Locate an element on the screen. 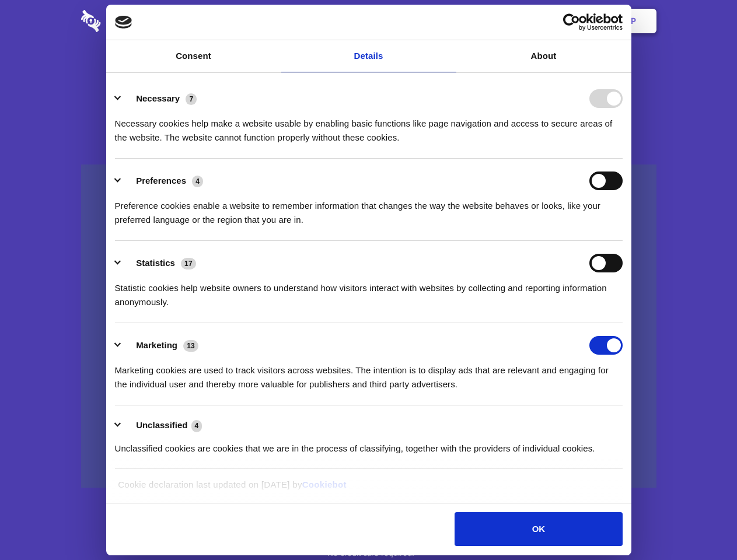 The height and width of the screenshot is (560, 737). a: Details is located at coordinates (368, 56).